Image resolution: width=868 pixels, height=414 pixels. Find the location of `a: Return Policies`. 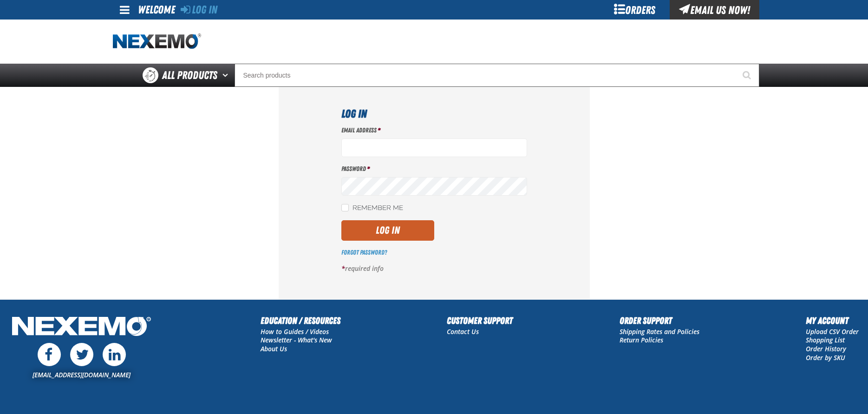

a: Return Policies is located at coordinates (641, 340).